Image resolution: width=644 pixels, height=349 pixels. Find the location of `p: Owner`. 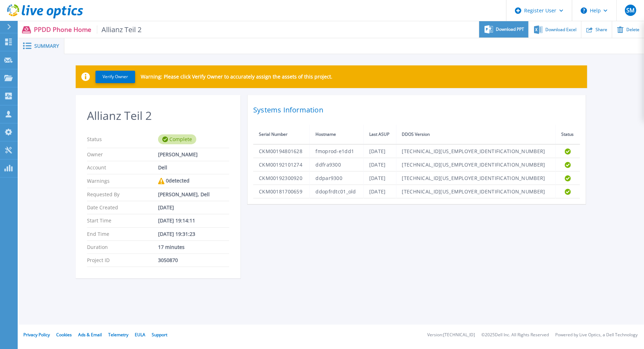

p: Owner is located at coordinates (123, 155).